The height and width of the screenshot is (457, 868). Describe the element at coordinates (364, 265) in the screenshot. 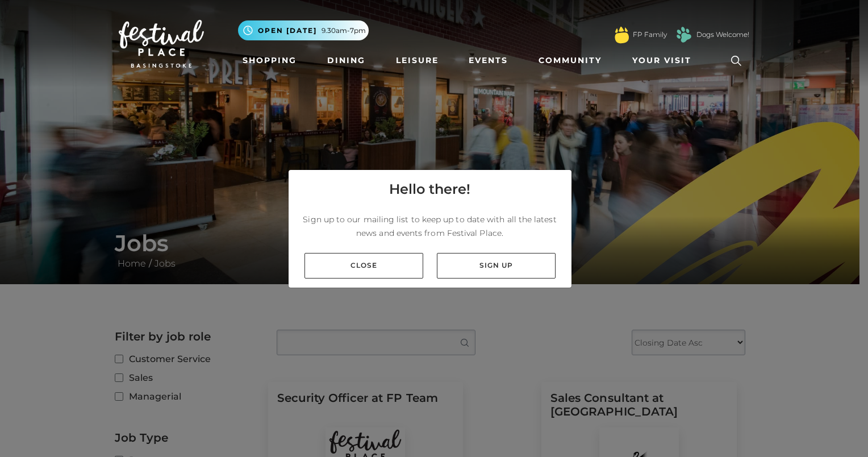

I see `a: Close` at that location.